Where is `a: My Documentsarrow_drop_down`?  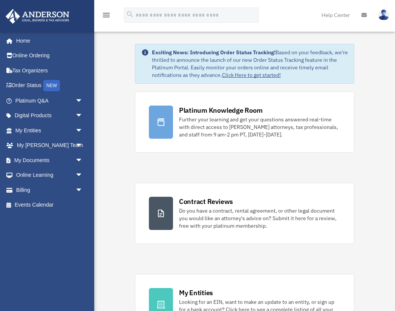
a: My Documentsarrow_drop_down is located at coordinates (50, 160).